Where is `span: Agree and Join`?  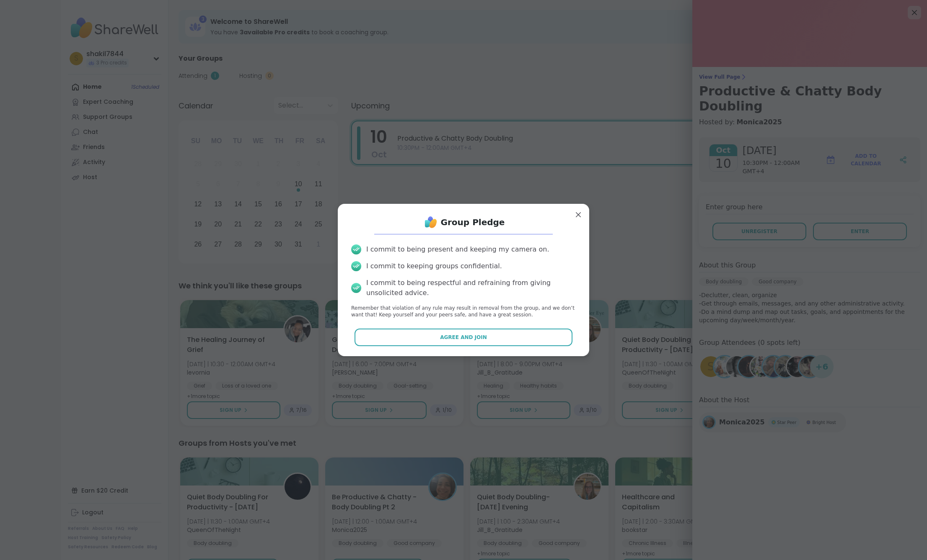 span: Agree and Join is located at coordinates (464, 337).